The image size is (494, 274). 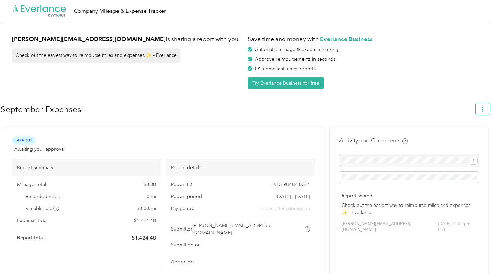 I want to click on h1: is sharing a report with you., so click(x=127, y=39).